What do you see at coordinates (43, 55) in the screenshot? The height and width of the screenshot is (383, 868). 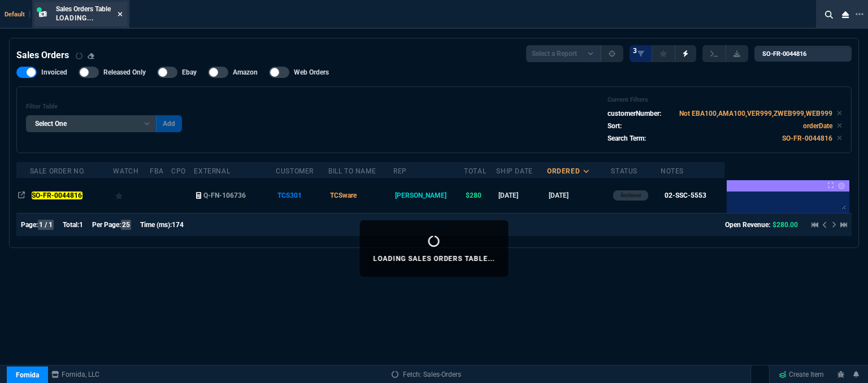 I see `h4: Sales Orders` at bounding box center [43, 55].